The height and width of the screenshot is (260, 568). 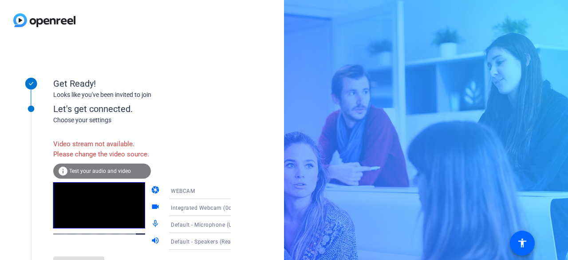 What do you see at coordinates (151, 120) in the screenshot?
I see `div: Choose your settings` at bounding box center [151, 120].